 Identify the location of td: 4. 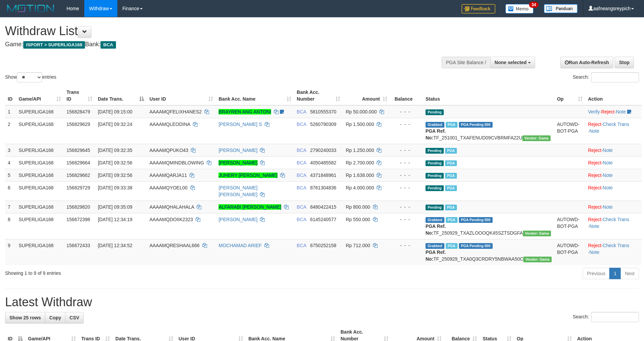
(11, 162).